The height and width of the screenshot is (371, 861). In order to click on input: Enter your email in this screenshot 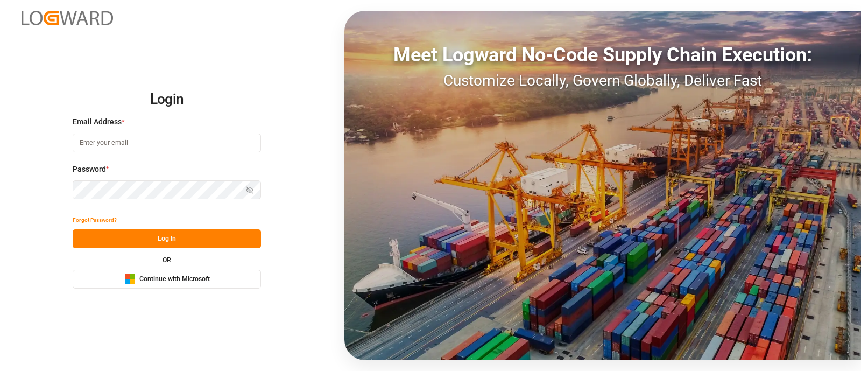, I will do `click(167, 143)`.